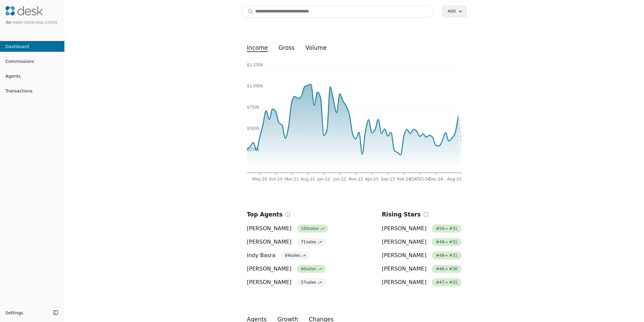 The image size is (644, 322). I want to click on span: 69 sales, so click(295, 255).